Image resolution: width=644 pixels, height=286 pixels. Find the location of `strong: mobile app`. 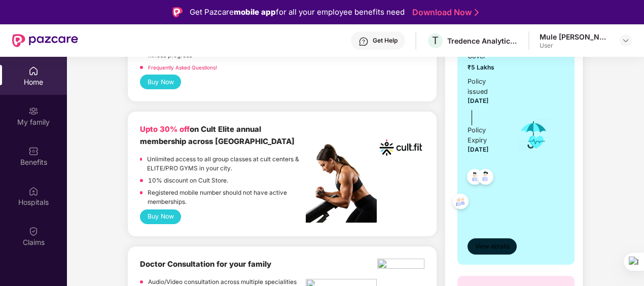

strong: mobile app is located at coordinates (254, 12).